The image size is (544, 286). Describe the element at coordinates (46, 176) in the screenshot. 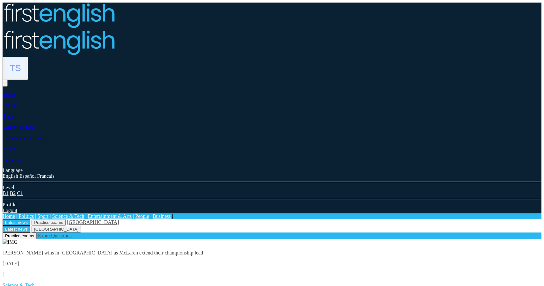

I see `a: Français` at that location.